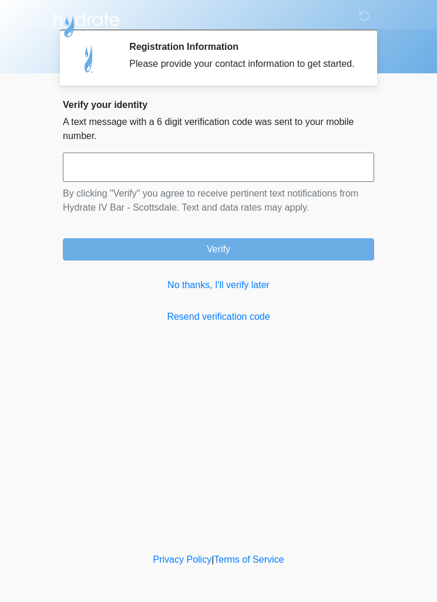  I want to click on p: A text message with a 6 digit verification code was sent to your mobile number., so click(218, 129).